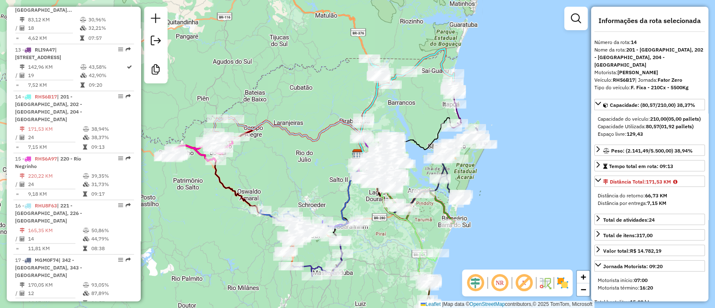 The width and height of the screenshot is (715, 308). I want to click on a: Zoom in, so click(583, 277).